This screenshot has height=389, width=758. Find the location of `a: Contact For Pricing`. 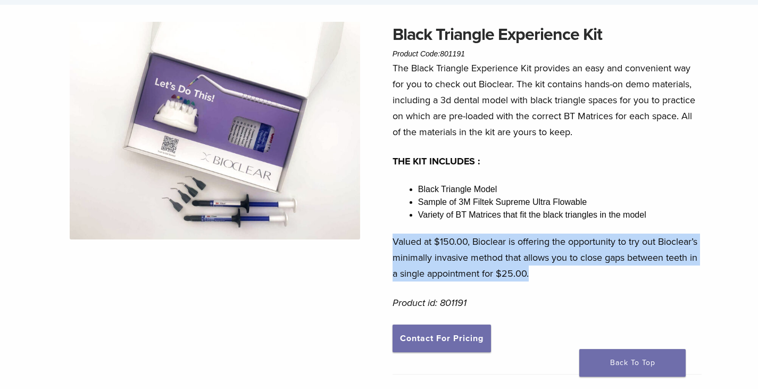

a: Contact For Pricing is located at coordinates (442, 338).